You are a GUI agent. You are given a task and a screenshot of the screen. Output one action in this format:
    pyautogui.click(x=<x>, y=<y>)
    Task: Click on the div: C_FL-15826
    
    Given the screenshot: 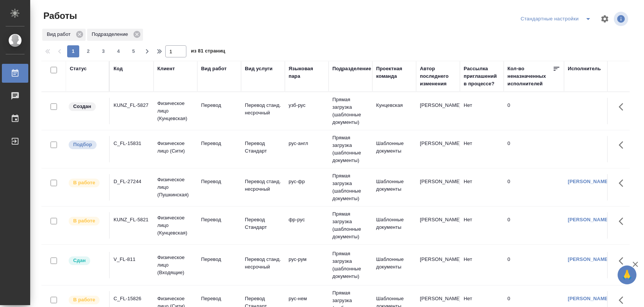 What is the action you would take?
    pyautogui.click(x=132, y=299)
    